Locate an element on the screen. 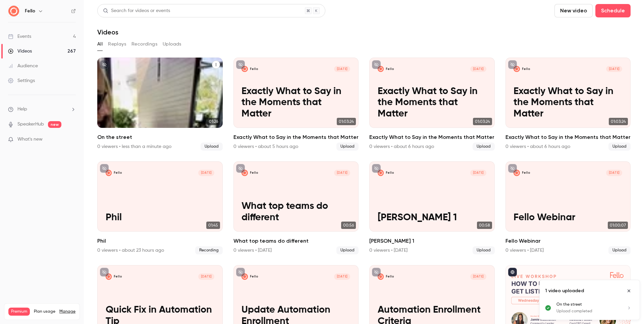  div: Videos is located at coordinates (20, 51).